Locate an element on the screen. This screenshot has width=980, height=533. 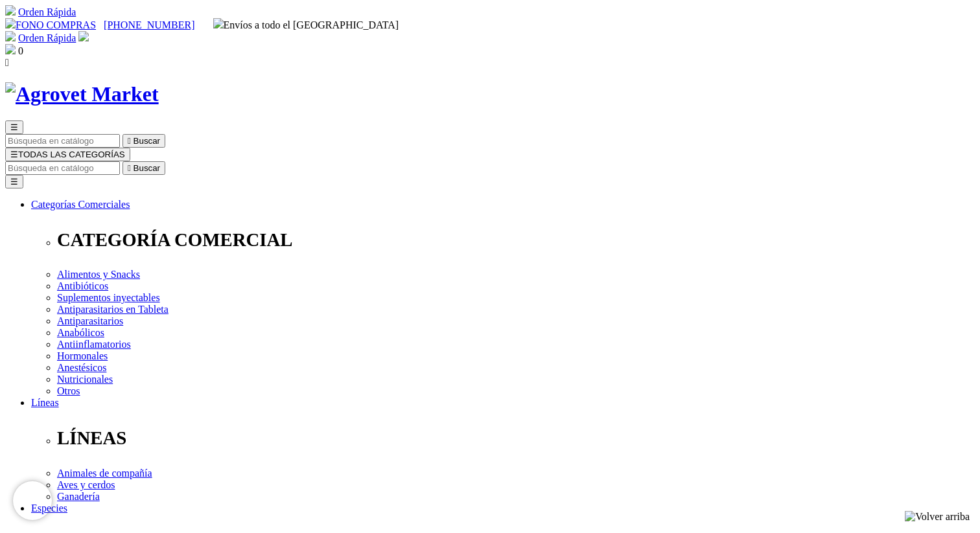
a: Antiinflamatorios is located at coordinates (94, 344).